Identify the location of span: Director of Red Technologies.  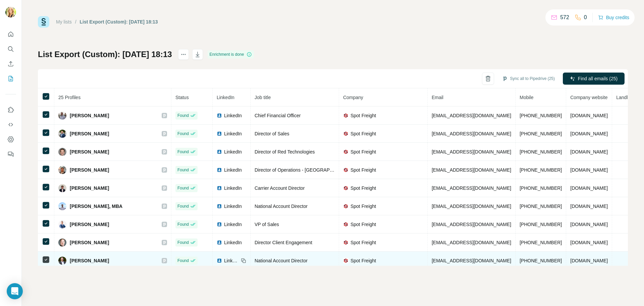
(285, 152).